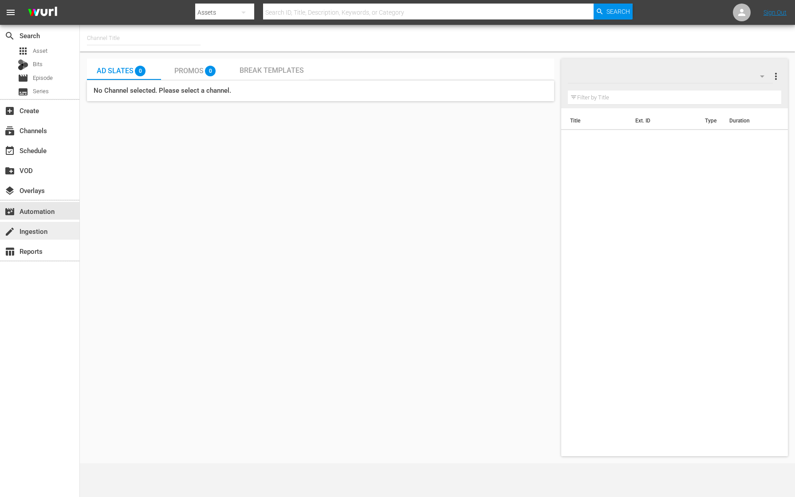 This screenshot has width=795, height=497. What do you see at coordinates (43, 12) in the screenshot?
I see `img: ans4CAIJ8jUAAAAAAAAAAAAAAAAAAAAAAAAgQb4GAAAAAAAAAAAAAAAAAAAAAAAAJMjXAAAAAAAAAAAAAAAAAAAAAAAAgAT5G...` at bounding box center [43, 12].